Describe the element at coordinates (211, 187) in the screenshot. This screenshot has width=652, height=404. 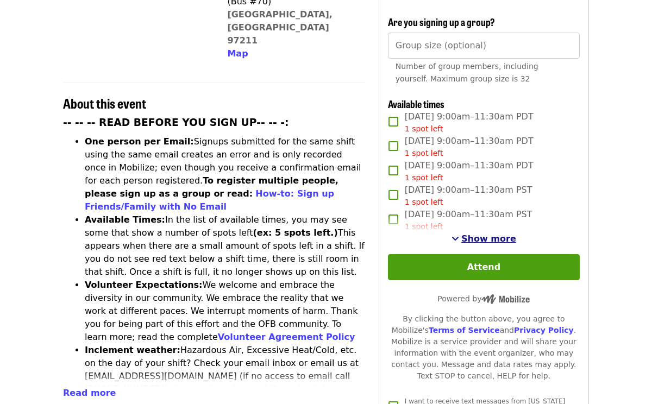
I see `strong: To register multiple people, please sign up as a group or read:` at that location.